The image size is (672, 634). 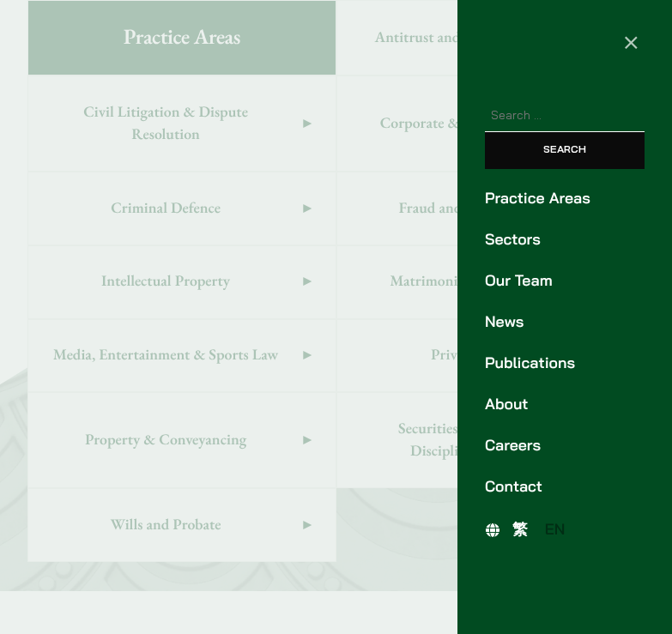 What do you see at coordinates (564, 199) in the screenshot?
I see `a: Practice Areas` at bounding box center [564, 199].